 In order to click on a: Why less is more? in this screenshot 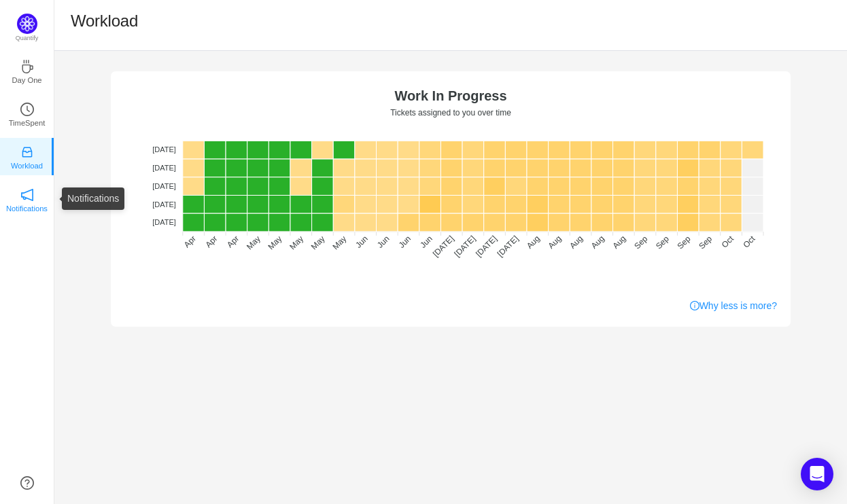, I will do `click(733, 306)`.